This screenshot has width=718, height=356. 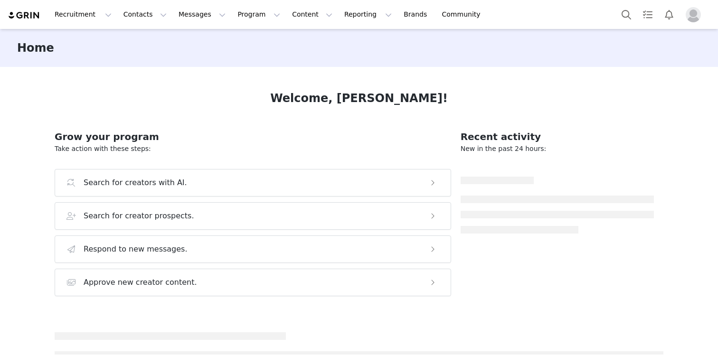 What do you see at coordinates (416, 14) in the screenshot?
I see `a: Brands` at bounding box center [416, 14].